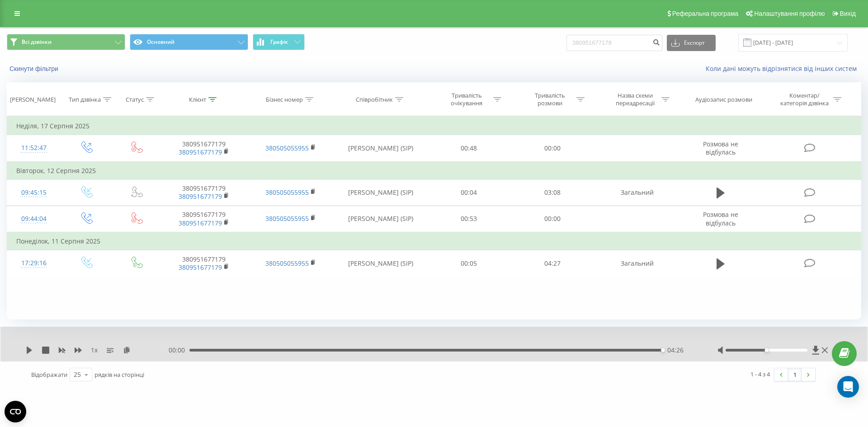  What do you see at coordinates (706, 14) in the screenshot?
I see `span: Реферальна програма` at bounding box center [706, 14].